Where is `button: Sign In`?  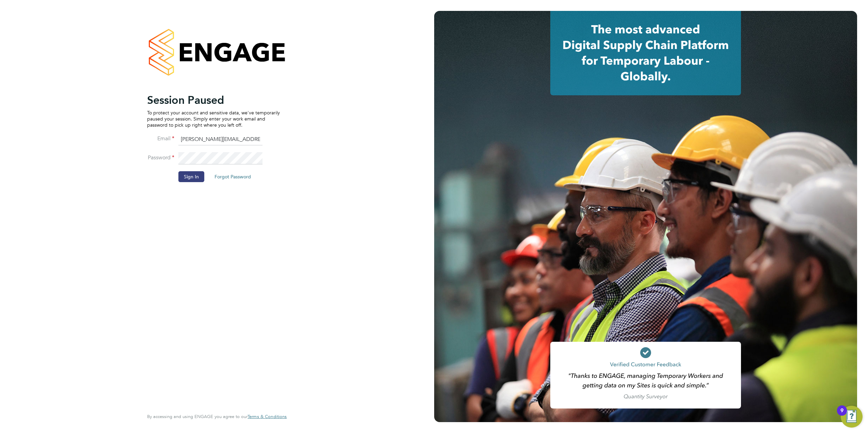 button: Sign In is located at coordinates (191, 177).